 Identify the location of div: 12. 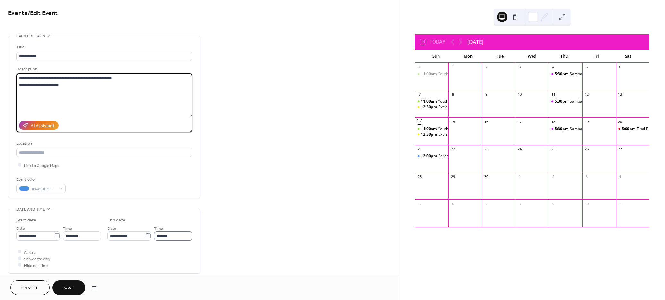
(586, 94).